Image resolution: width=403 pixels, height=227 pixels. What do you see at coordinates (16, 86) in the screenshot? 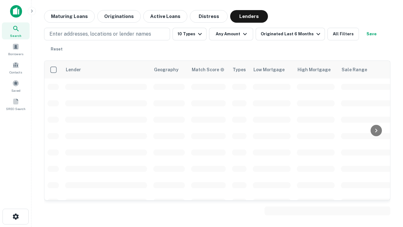
I see `div: Saved` at bounding box center [16, 86].